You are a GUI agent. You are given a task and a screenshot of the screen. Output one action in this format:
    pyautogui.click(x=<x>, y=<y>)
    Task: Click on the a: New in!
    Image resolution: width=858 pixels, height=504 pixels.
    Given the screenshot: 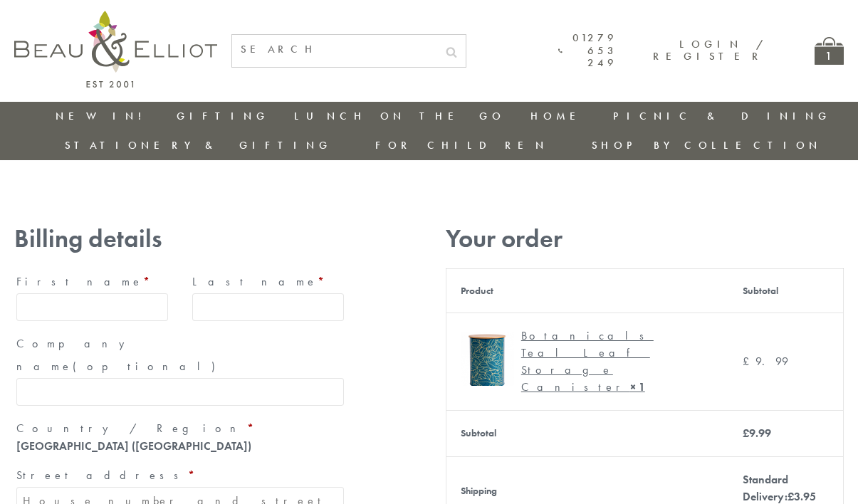 What is the action you would take?
    pyautogui.click(x=103, y=116)
    